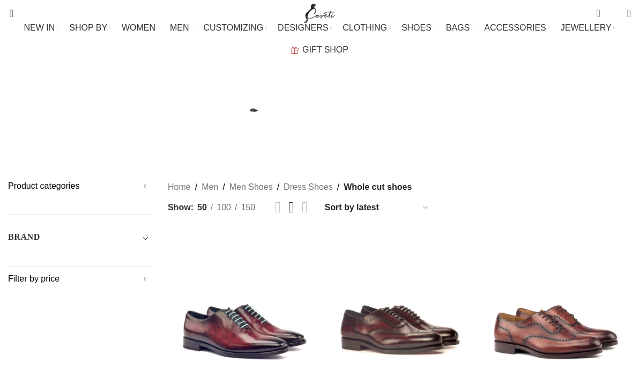 The height and width of the screenshot is (384, 639). Describe the element at coordinates (484, 108) in the screenshot. I see `span: Oxford Shoes` at that location.